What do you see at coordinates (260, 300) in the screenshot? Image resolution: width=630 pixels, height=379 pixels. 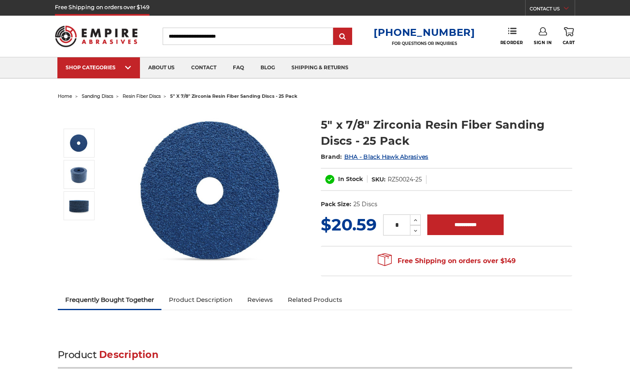 I see `a: Reviews` at bounding box center [260, 300].